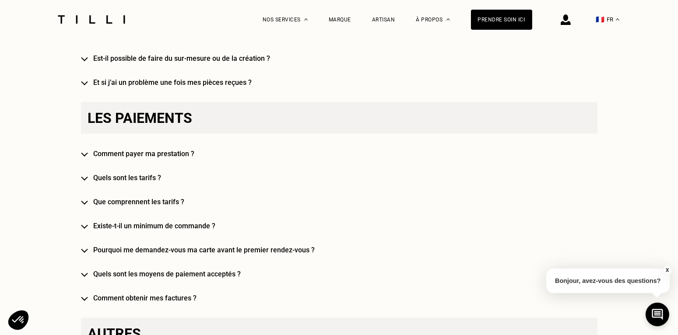 This screenshot has height=335, width=678. I want to click on h4: Et si j’ai un problème une fois mes pièces reçues ?, so click(352, 82).